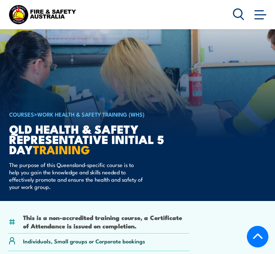 The width and height of the screenshot is (275, 254). I want to click on strong: TRAINING, so click(61, 149).